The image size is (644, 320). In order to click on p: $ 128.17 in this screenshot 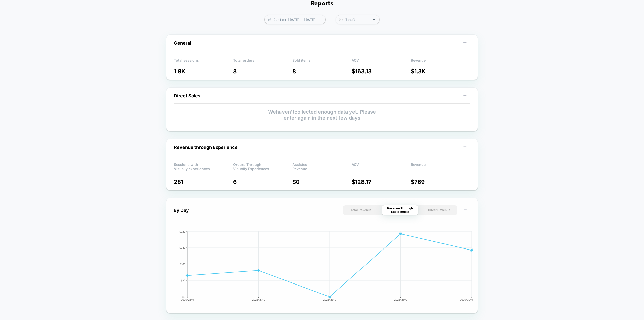, I will do `click(381, 182)`.